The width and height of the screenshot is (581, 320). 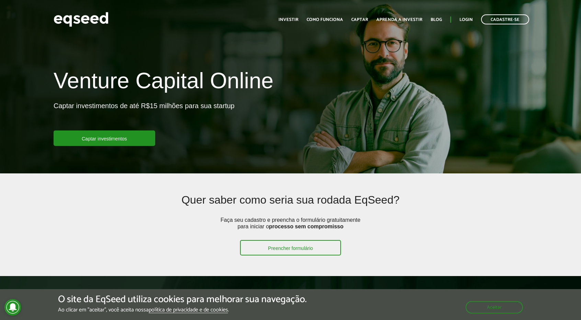 What do you see at coordinates (81, 19) in the screenshot?
I see `img: EqSeed` at bounding box center [81, 19].